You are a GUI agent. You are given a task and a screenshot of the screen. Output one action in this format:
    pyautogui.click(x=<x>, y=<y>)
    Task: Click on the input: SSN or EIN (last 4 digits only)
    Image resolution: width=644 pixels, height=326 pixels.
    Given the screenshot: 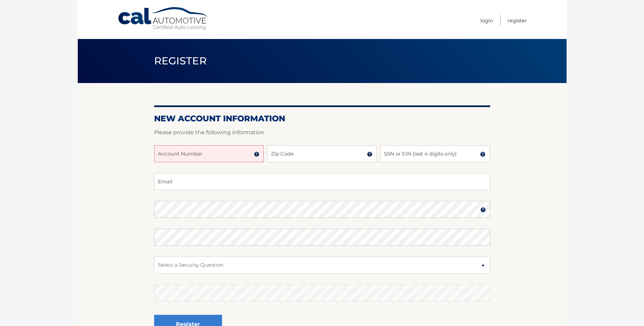 What is the action you would take?
    pyautogui.click(x=435, y=154)
    